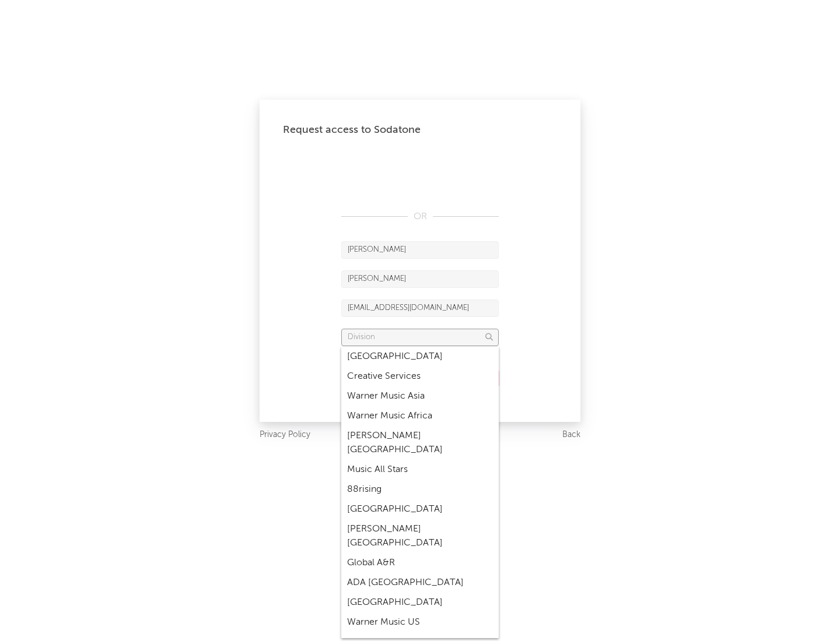 The image size is (840, 641). I want to click on div: Global A&R, so click(420, 564).